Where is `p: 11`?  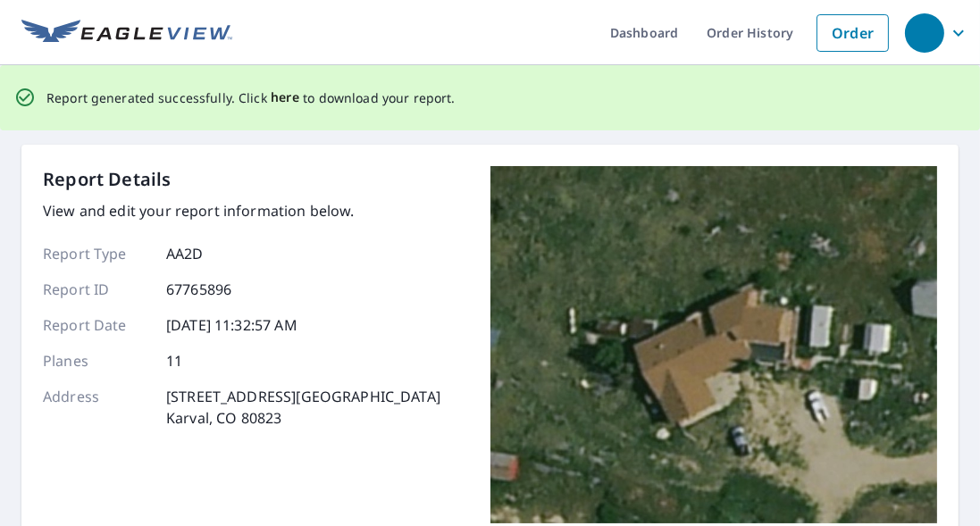
p: 11 is located at coordinates (174, 361).